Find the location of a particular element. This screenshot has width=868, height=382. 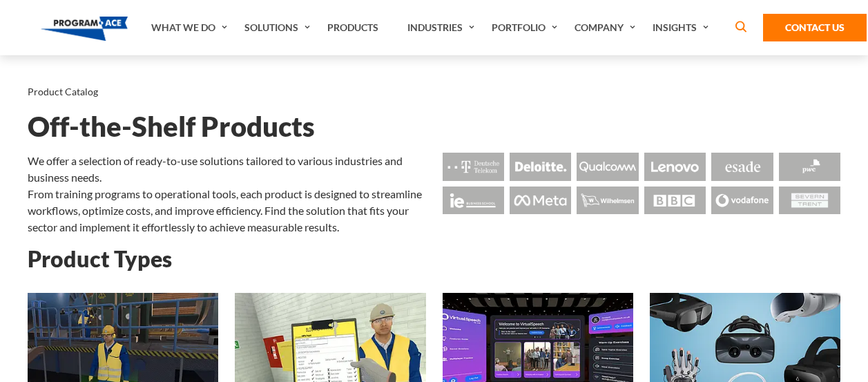

img: Logo - Esade is located at coordinates (742, 167).